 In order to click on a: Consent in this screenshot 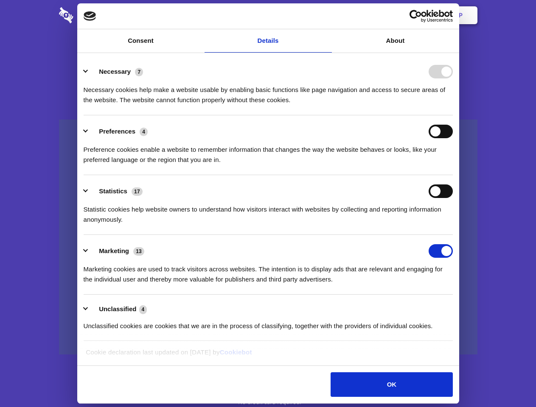, I will do `click(141, 41)`.